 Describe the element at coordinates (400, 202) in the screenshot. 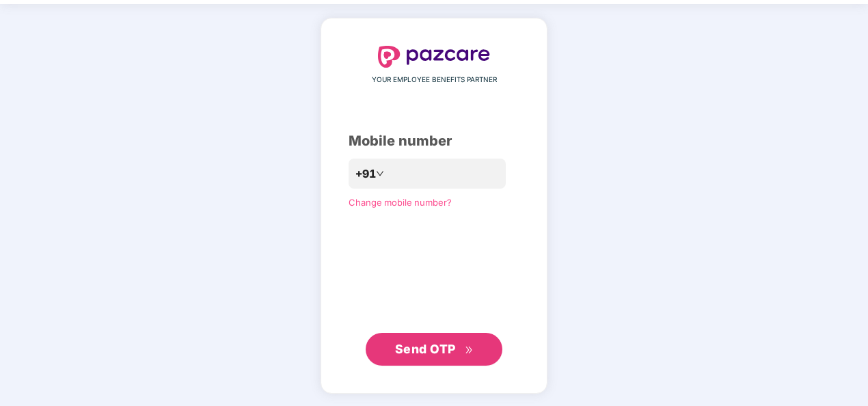

I see `a: Change mobile number?` at that location.